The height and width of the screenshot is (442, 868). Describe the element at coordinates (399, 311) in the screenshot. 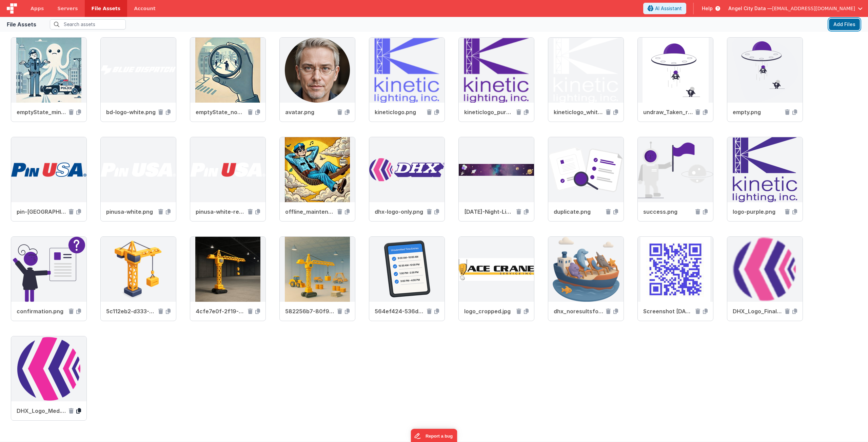

I see `span: 564ef424-536d-44a6-a46b-d08f8e7eed4f-min.png` at that location.